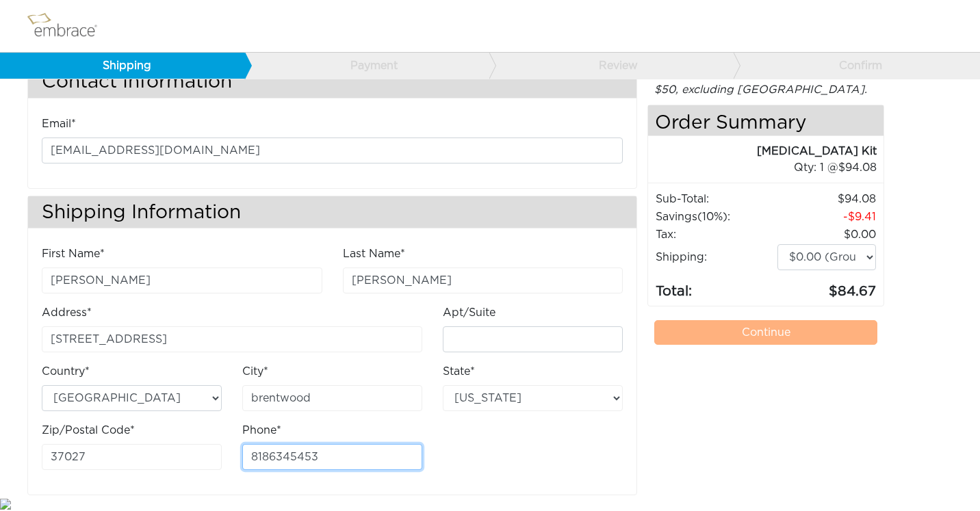 This screenshot has height=511, width=980. What do you see at coordinates (716, 235) in the screenshot?
I see `td: Tax:` at bounding box center [716, 235].